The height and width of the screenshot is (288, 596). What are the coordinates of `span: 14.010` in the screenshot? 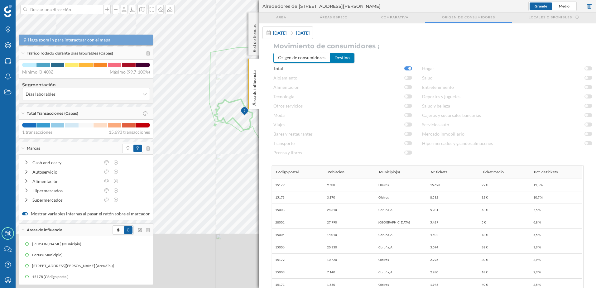 It's located at (332, 235).